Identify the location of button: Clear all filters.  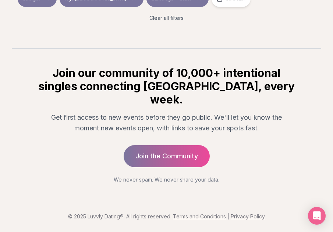
(166, 18).